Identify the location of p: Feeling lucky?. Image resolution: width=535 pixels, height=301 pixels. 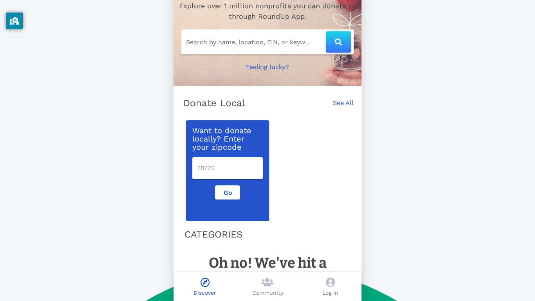
(267, 67).